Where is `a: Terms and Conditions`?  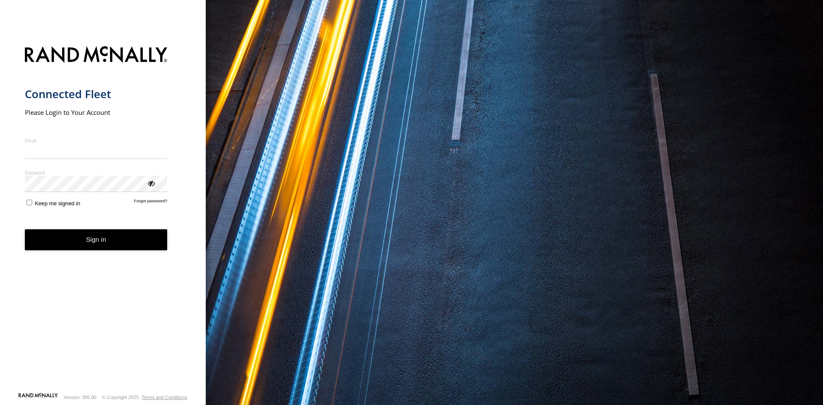
a: Terms and Conditions is located at coordinates (165, 397).